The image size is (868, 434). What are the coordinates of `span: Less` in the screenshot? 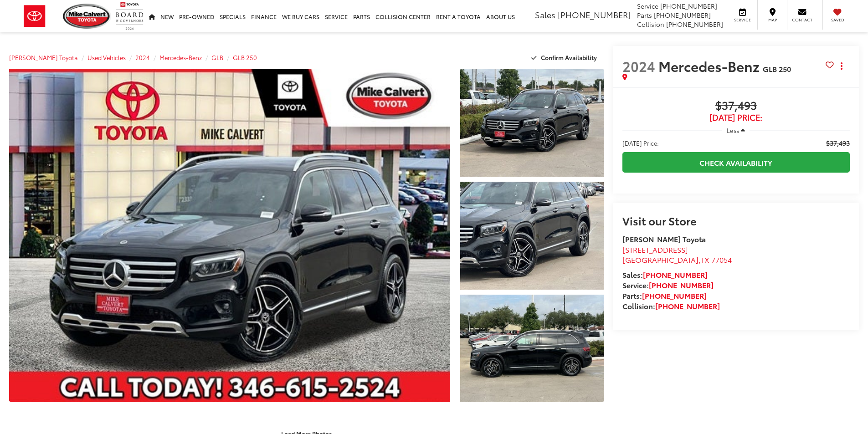 It's located at (733, 130).